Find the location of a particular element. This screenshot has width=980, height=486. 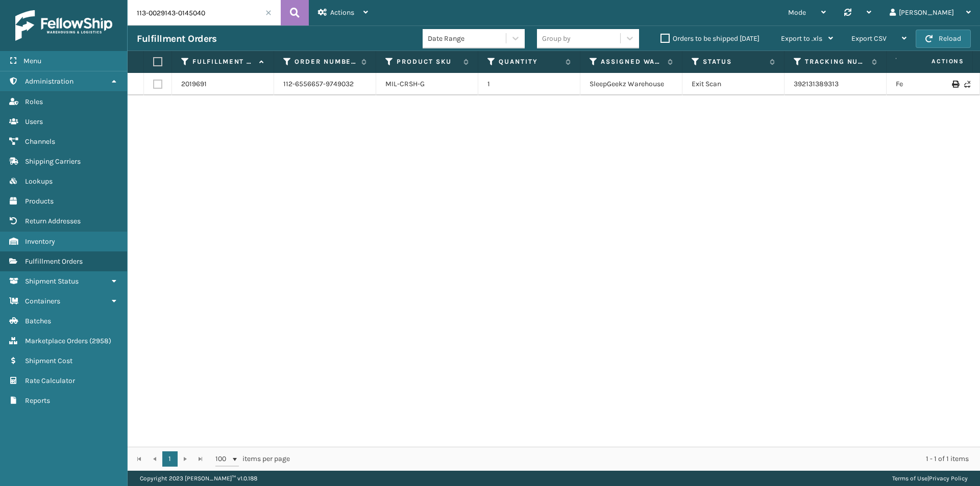

span: ( 2958 ) is located at coordinates (100, 340).